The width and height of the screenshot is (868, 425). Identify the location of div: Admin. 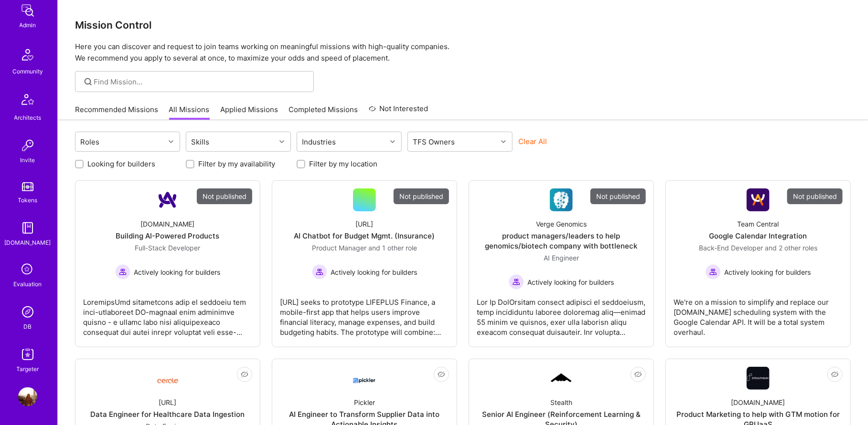
(28, 25).